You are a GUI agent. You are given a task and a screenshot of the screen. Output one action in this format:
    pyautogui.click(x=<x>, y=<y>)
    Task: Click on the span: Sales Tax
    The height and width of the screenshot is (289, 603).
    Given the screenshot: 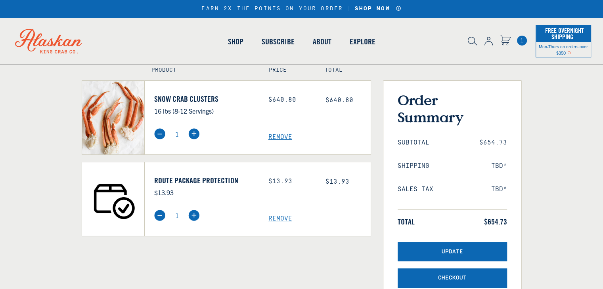 What is the action you would take?
    pyautogui.click(x=415, y=189)
    